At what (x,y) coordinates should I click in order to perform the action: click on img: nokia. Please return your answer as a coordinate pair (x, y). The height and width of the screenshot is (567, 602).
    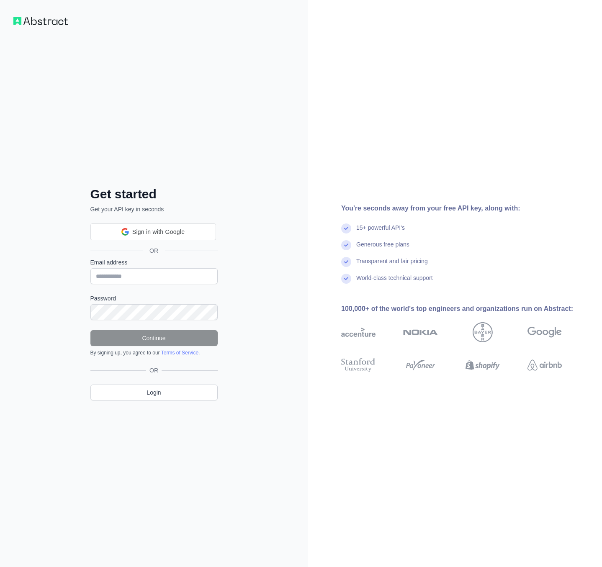
    Looking at the image, I should click on (420, 332).